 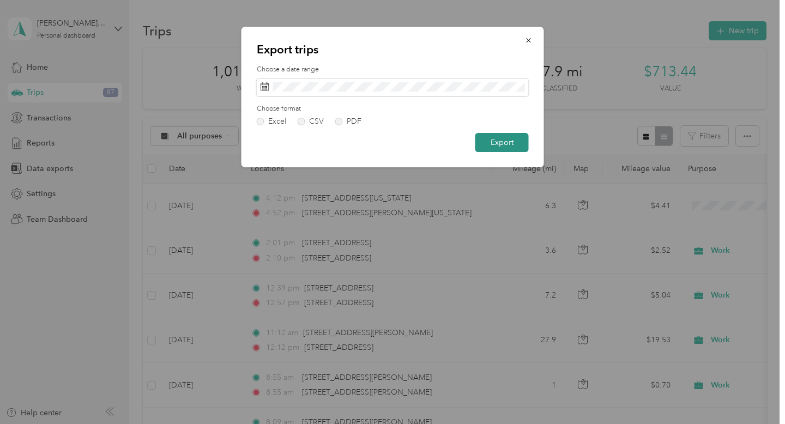 What do you see at coordinates (392, 50) in the screenshot?
I see `p: Export trips` at bounding box center [392, 50].